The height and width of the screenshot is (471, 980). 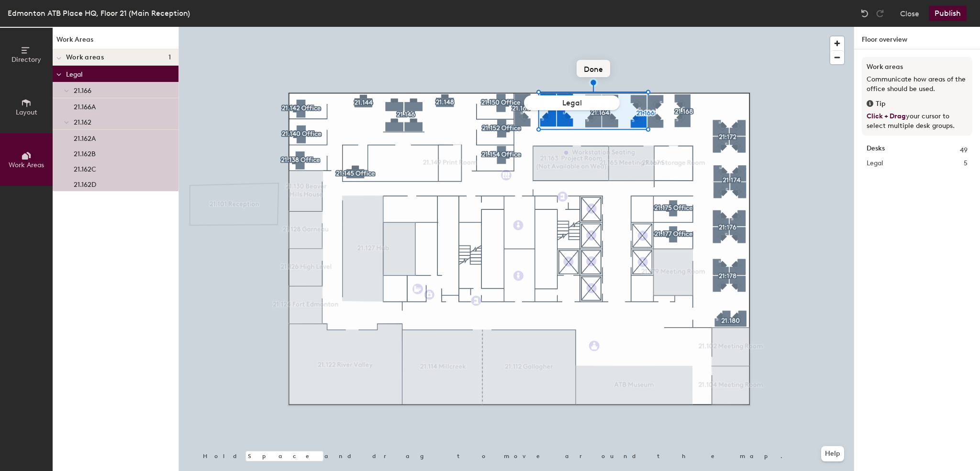 I want to click on button: Done, so click(x=593, y=68).